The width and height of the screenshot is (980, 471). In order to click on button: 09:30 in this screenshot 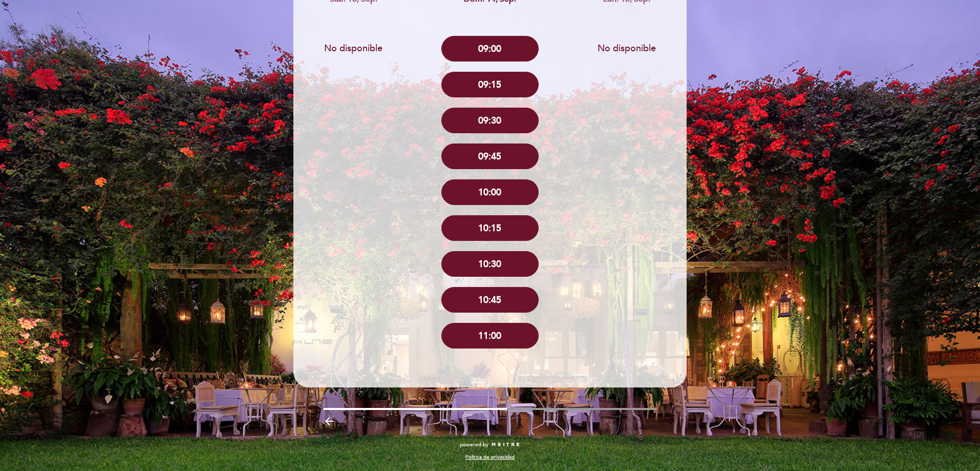, I will do `click(490, 120)`.